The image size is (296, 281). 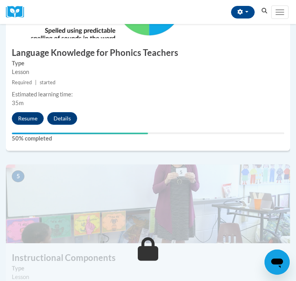 What do you see at coordinates (22, 82) in the screenshot?
I see `span: Required` at bounding box center [22, 82].